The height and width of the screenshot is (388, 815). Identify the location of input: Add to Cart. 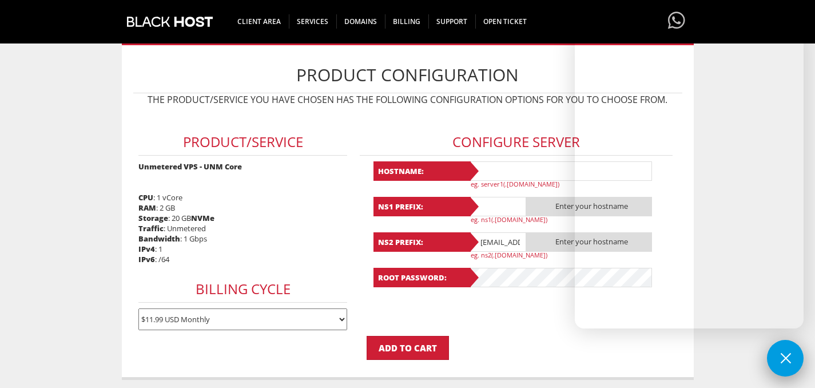
(408, 348).